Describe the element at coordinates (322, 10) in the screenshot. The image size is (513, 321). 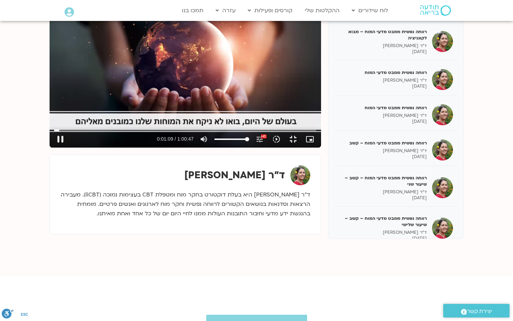
I see `a: ההקלטות שלי` at that location.